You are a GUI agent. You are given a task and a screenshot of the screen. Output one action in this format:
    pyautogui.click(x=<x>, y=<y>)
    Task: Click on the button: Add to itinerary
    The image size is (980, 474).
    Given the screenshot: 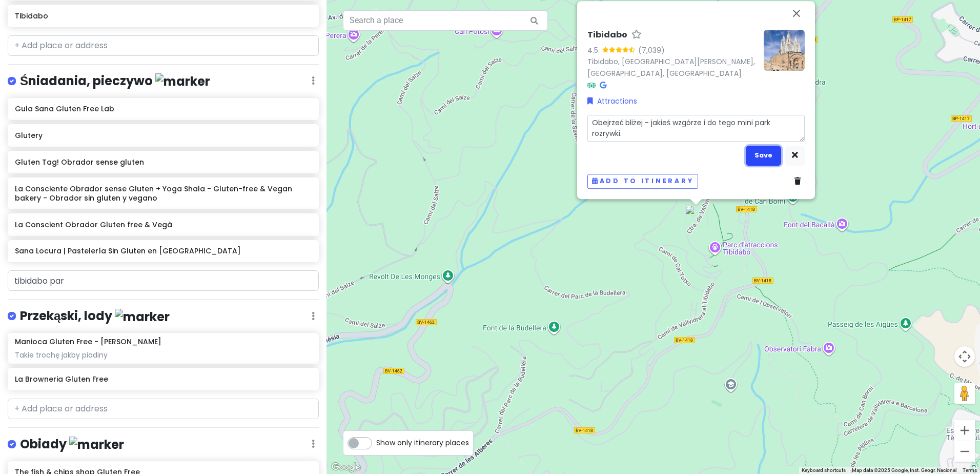 What is the action you would take?
    pyautogui.click(x=643, y=181)
    